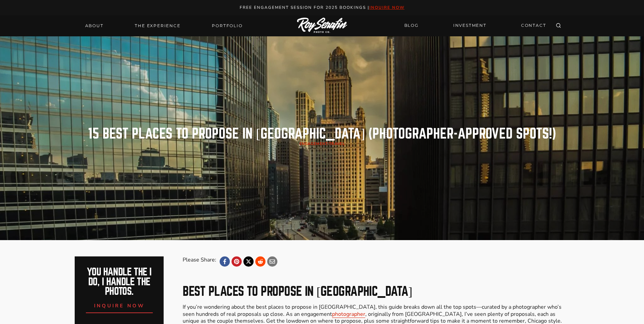 The height and width of the screenshot is (324, 644). What do you see at coordinates (273, 262) in the screenshot?
I see `a: Email` at bounding box center [273, 262].